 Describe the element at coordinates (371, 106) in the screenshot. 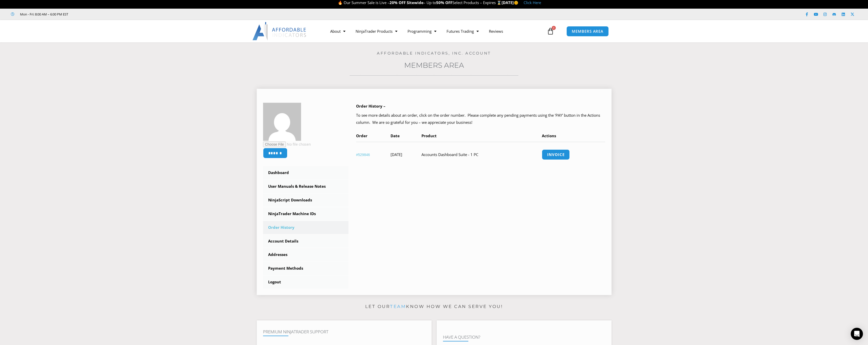

I see `b: Order History –` at that location.